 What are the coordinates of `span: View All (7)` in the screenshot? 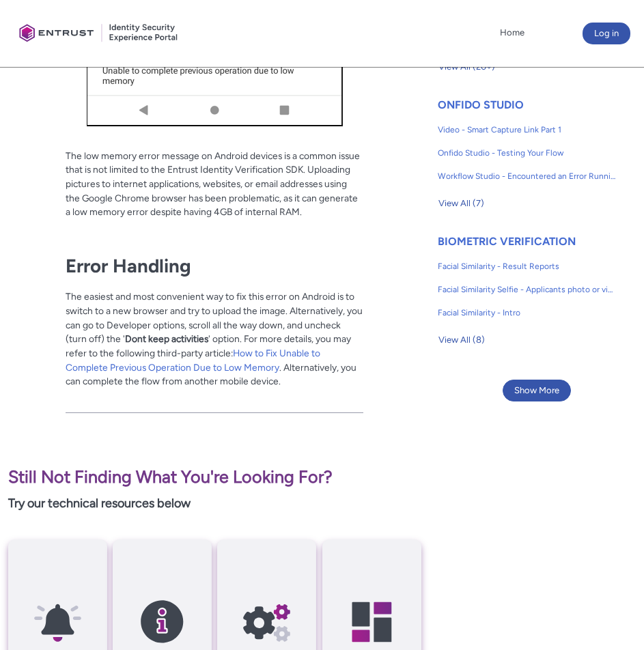 It's located at (461, 204).